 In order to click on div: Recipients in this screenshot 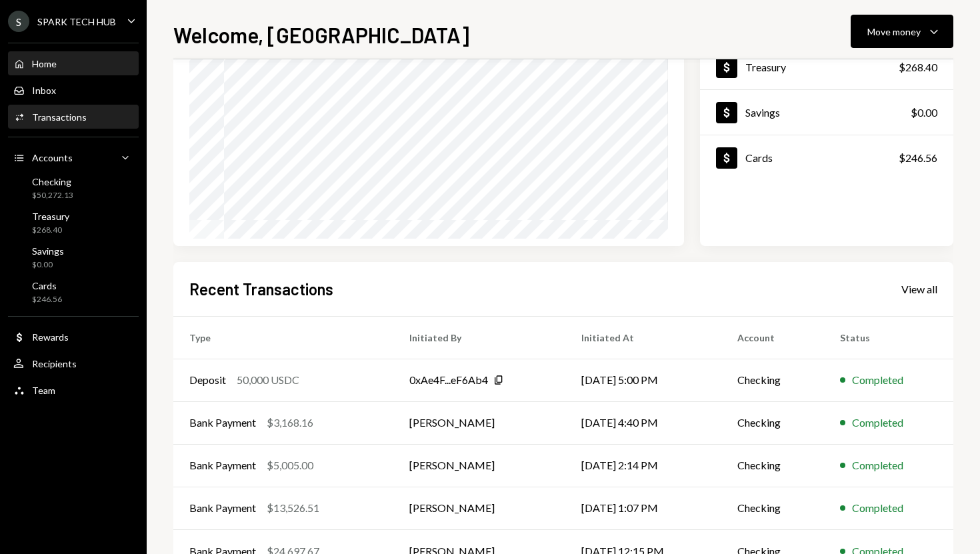, I will do `click(54, 363)`.